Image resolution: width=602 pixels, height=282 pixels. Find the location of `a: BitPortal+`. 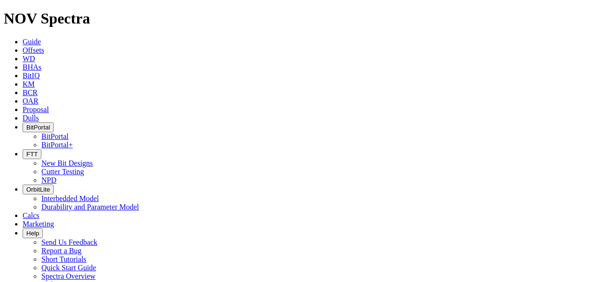

a: BitPortal+ is located at coordinates (57, 144).